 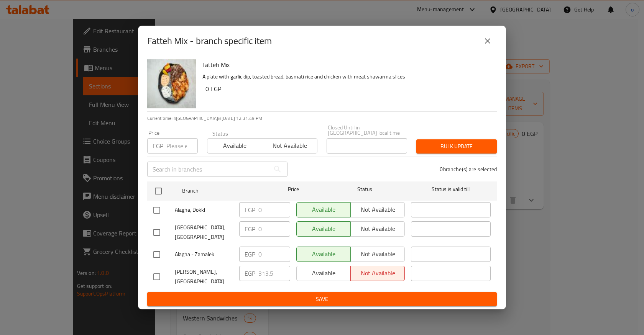 What do you see at coordinates (457, 147) in the screenshot?
I see `button: Bulk update` at bounding box center [457, 147].